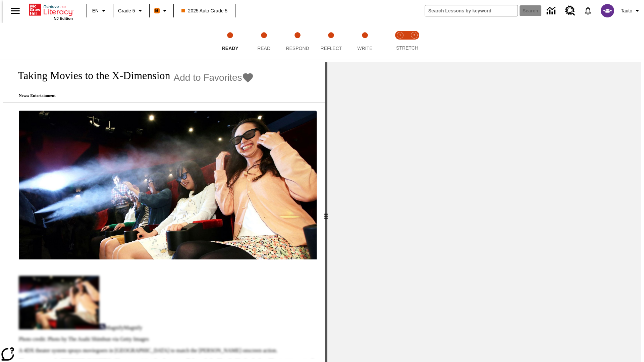 The image size is (644, 362). What do you see at coordinates (164, 211) in the screenshot?
I see `div: reading` at bounding box center [164, 211].